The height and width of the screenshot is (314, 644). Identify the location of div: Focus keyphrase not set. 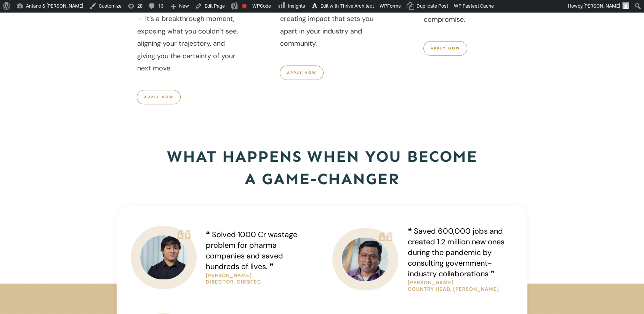
(244, 6).